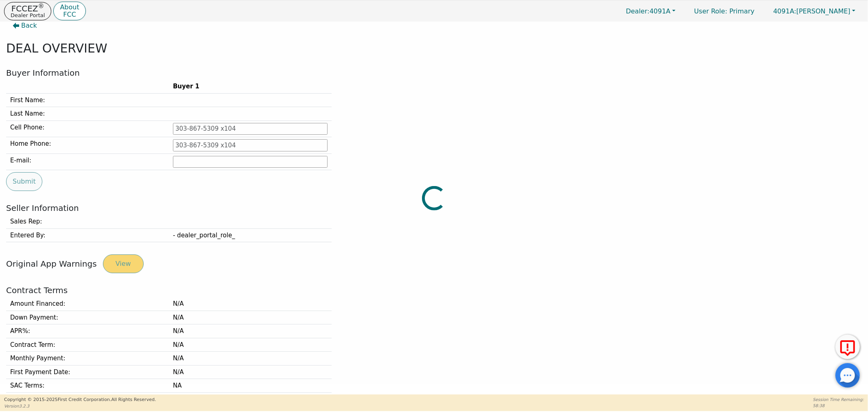 The image size is (868, 412). What do you see at coordinates (650, 11) in the screenshot?
I see `button: Dealer:4091A` at bounding box center [650, 11].